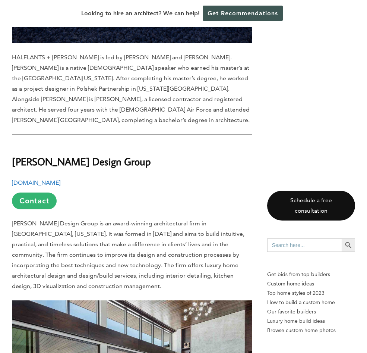 This screenshot has width=367, height=353. What do you see at coordinates (311, 205) in the screenshot?
I see `a: Schedule a free consultation` at bounding box center [311, 205].